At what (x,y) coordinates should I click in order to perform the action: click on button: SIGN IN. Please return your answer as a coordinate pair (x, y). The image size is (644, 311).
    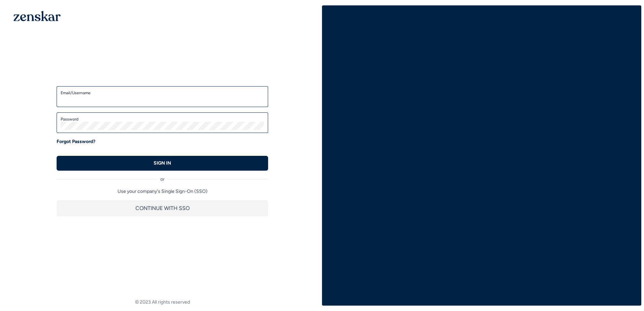
    Looking at the image, I should click on (163, 164).